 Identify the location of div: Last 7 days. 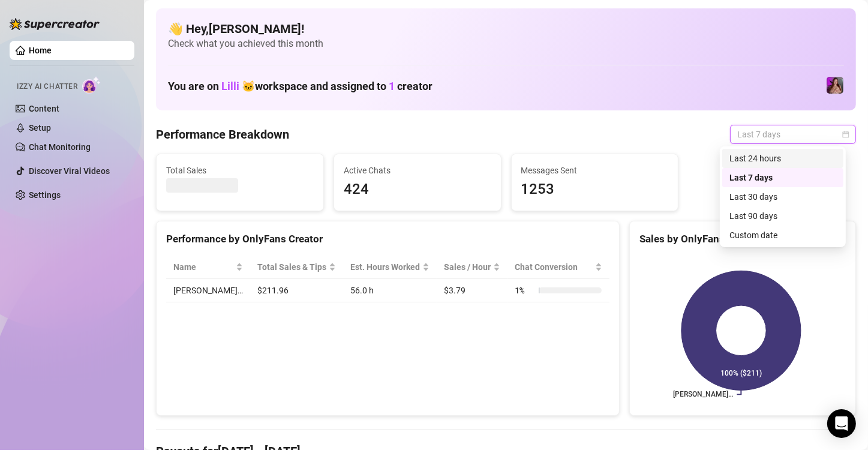
(783, 178).